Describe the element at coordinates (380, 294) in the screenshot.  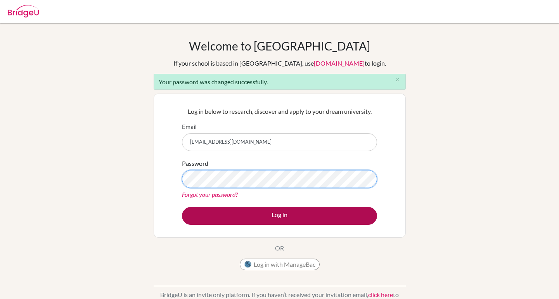
I see `a: click here` at that location.